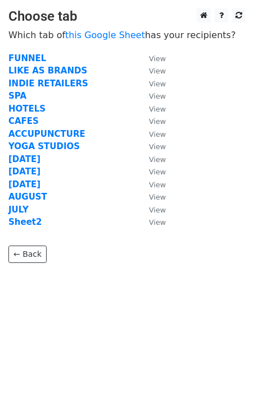  I want to click on a: CAFES, so click(24, 121).